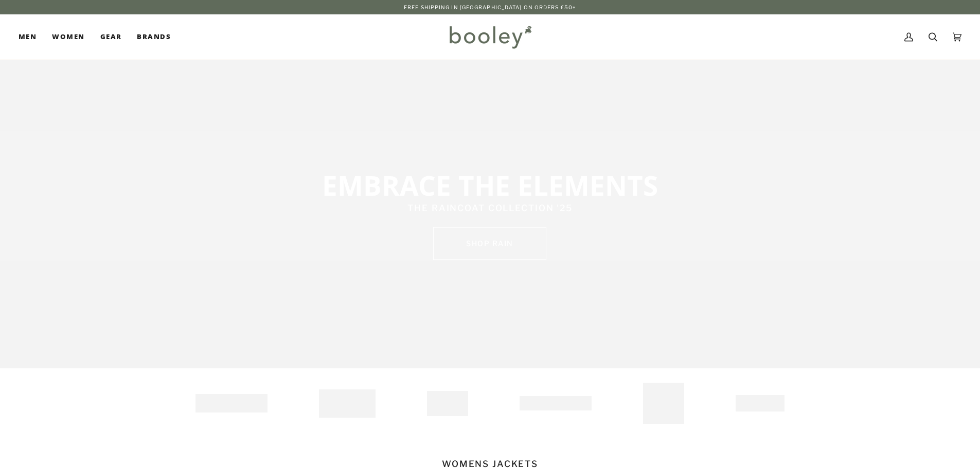  I want to click on div: Gear, so click(111, 37).